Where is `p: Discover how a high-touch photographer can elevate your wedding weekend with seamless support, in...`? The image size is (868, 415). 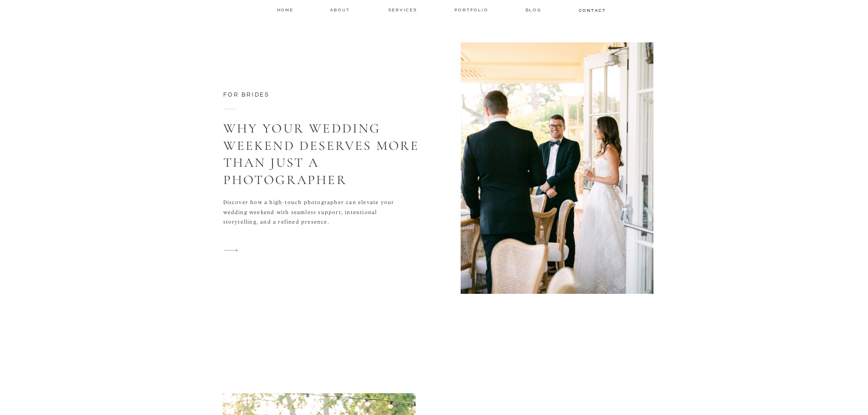
p: Discover how a high-touch photographer can elevate your wedding weekend with seamless support, in... is located at coordinates (312, 212).